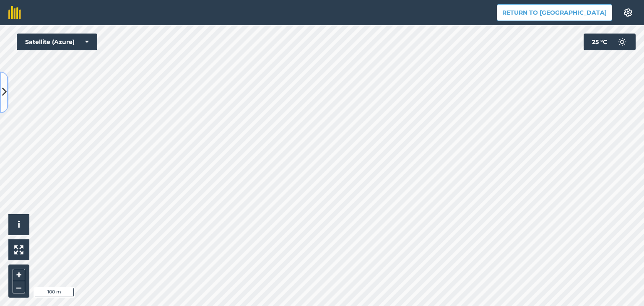  Describe the element at coordinates (19, 250) in the screenshot. I see `img: Four arrows, one pointing top left, one top right, one bottom right and the last bottom left` at that location.